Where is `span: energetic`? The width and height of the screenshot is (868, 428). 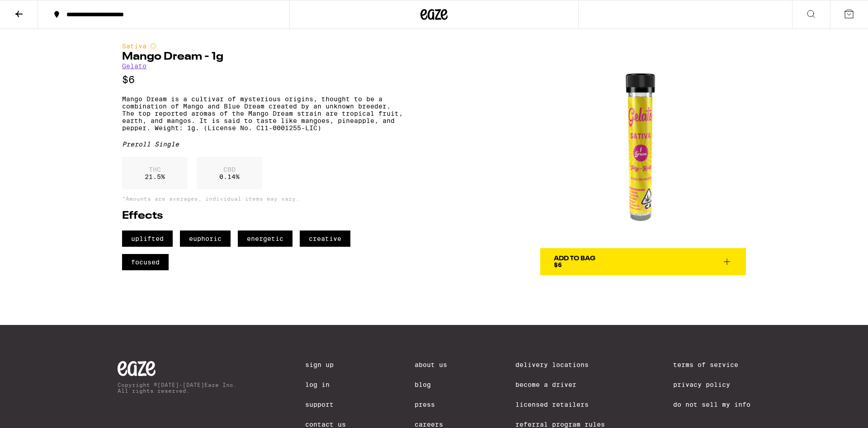
span: energetic is located at coordinates (265, 239).